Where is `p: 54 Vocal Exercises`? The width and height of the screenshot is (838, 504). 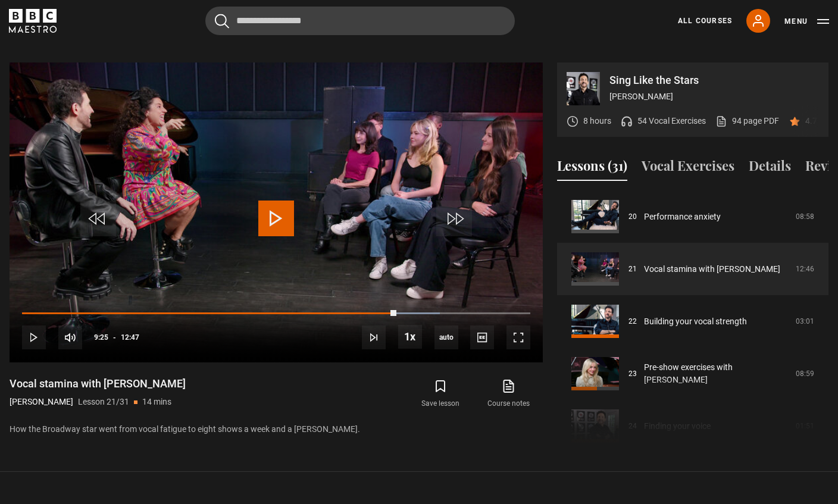 p: 54 Vocal Exercises is located at coordinates (671, 121).